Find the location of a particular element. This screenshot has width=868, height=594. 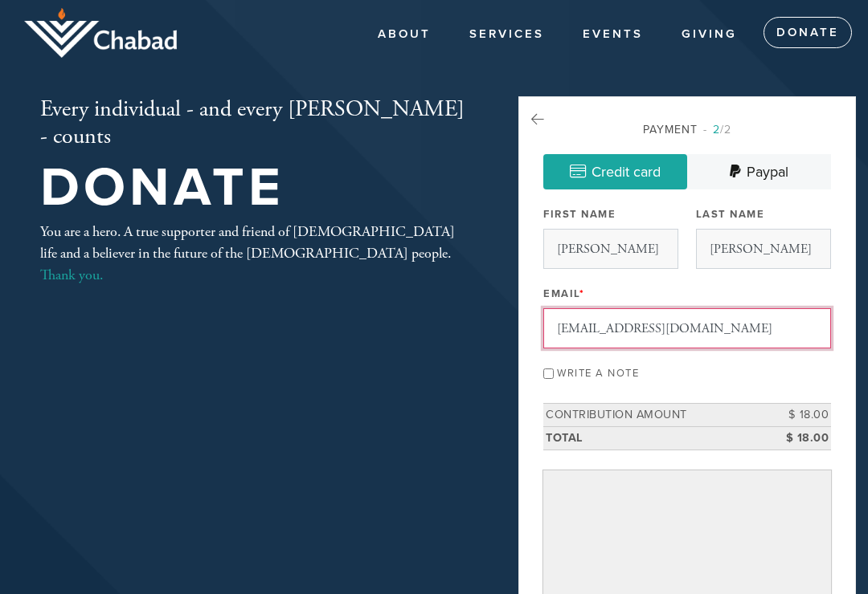

img: logo_half.png is located at coordinates (101, 33).